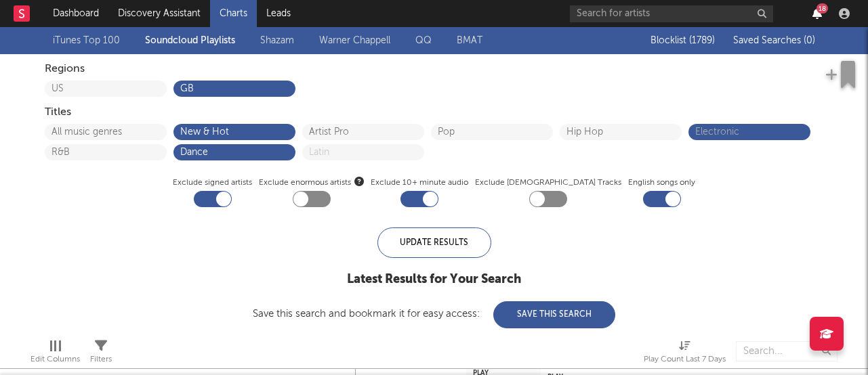  I want to click on label: English songs only, so click(662, 183).